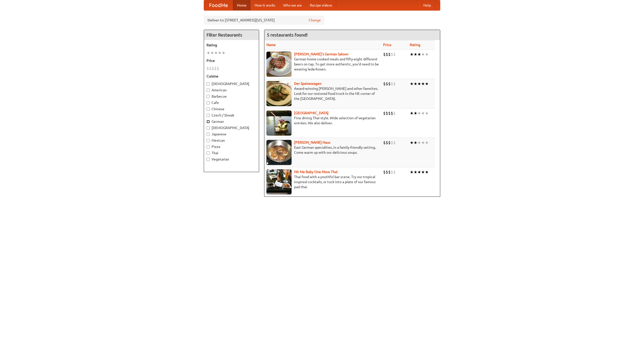 Image resolution: width=644 pixels, height=356 pixels. What do you see at coordinates (208, 140) in the screenshot?
I see `input: Mexican` at bounding box center [208, 140].